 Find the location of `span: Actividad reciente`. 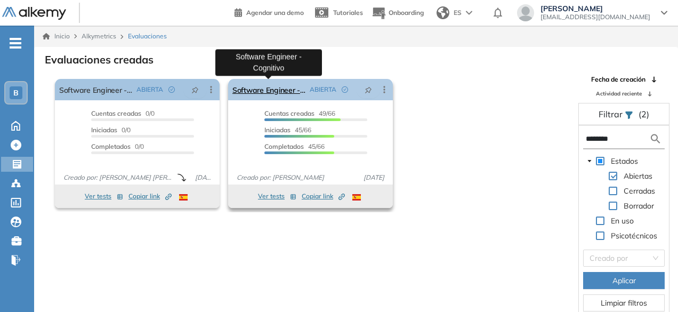

span: Actividad reciente is located at coordinates (619, 93).